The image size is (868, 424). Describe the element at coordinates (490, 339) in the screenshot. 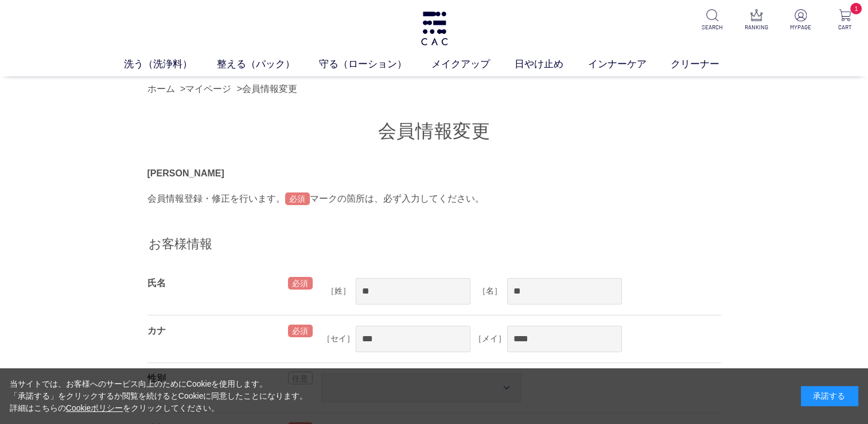

I see `label: ［メイ］` at that location.